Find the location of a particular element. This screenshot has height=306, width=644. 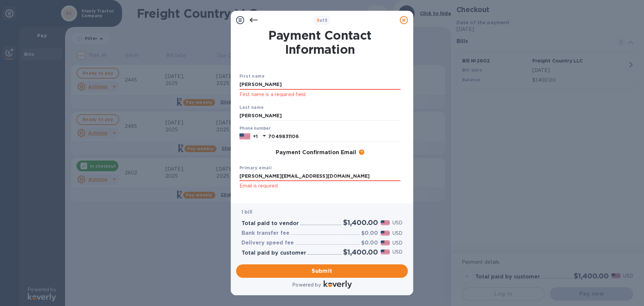

input: Enter your last name is located at coordinates (320, 116).